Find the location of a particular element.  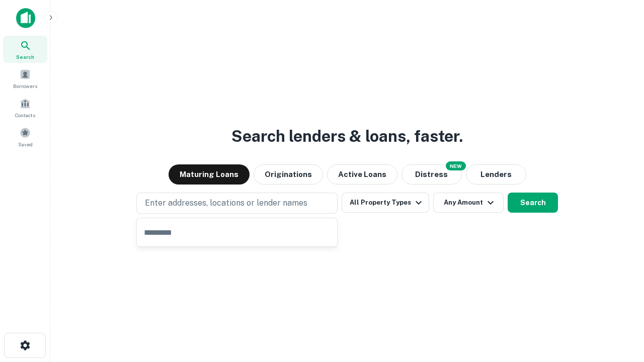

div: Chat Widget is located at coordinates (618, 306).